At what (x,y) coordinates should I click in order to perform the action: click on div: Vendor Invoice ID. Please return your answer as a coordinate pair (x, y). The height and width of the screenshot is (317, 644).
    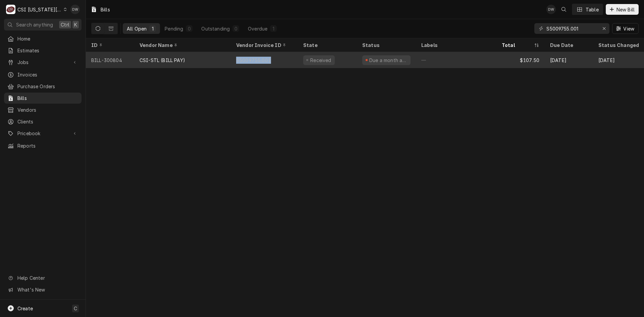
    Looking at the image, I should click on (264, 45).